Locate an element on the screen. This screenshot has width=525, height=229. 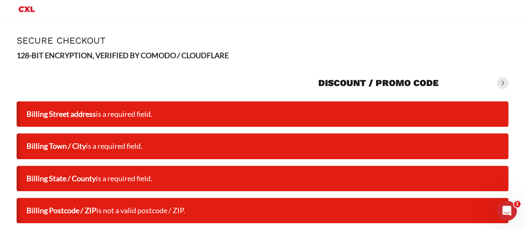
span: 1 is located at coordinates (517, 204).